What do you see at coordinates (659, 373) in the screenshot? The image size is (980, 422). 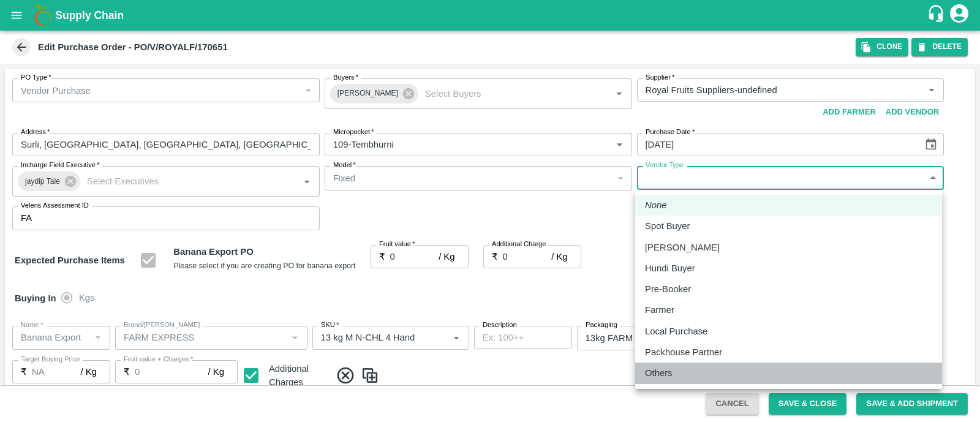 I see `p: Others` at bounding box center [659, 373].